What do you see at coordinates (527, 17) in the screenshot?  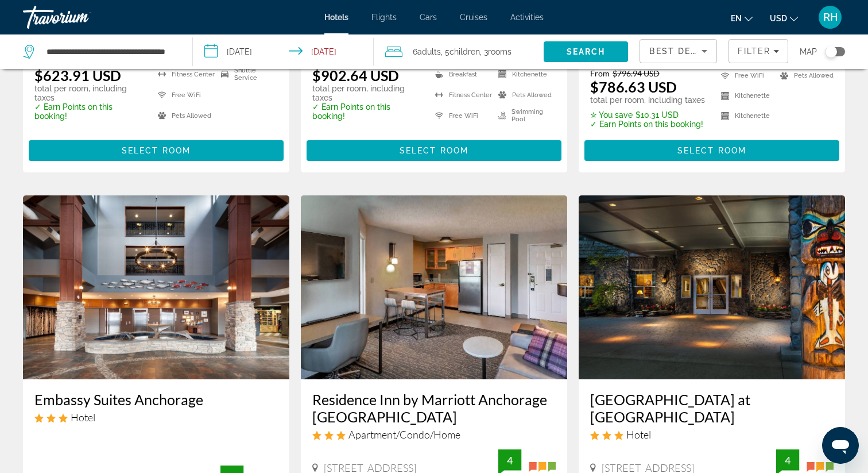 I see `span: Activities` at bounding box center [527, 17].